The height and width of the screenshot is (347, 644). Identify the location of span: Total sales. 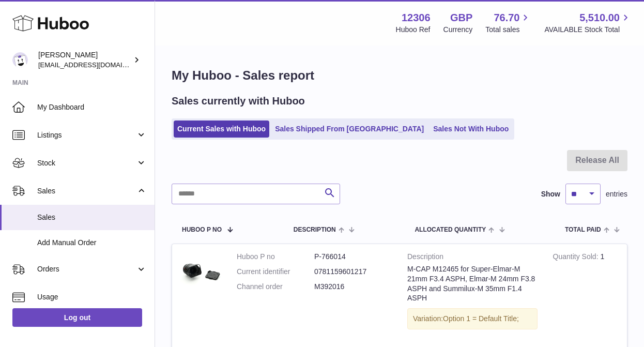
(508, 30).